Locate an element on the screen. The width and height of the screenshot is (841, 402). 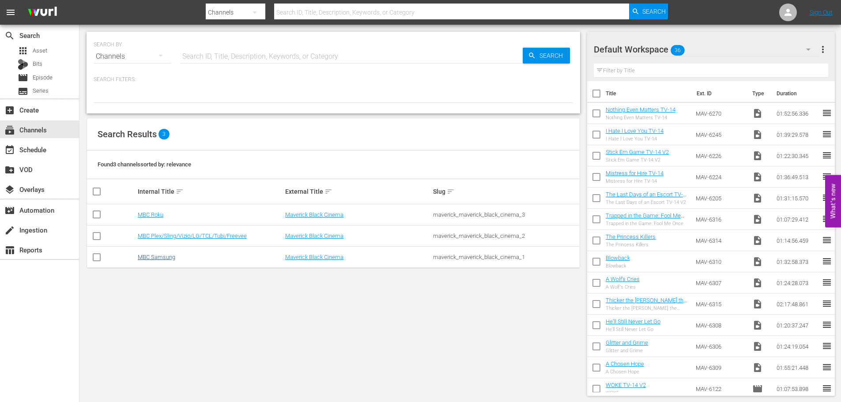
a: WOKE TV-14 V2 is located at coordinates (626, 385).